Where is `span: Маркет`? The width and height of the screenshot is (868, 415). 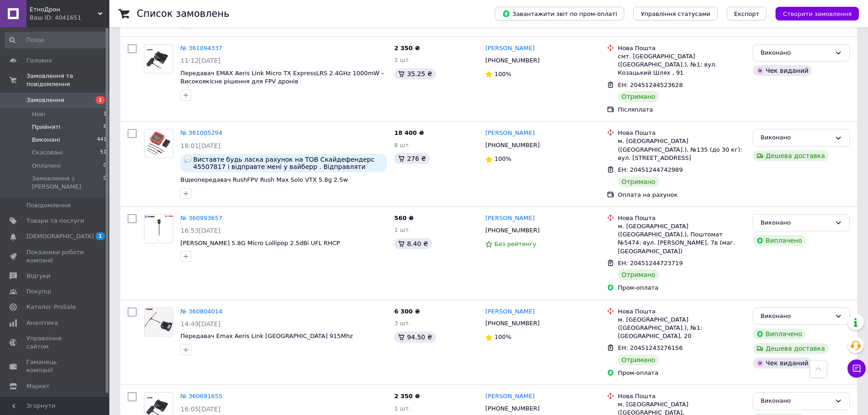 span: Маркет is located at coordinates (38, 386).